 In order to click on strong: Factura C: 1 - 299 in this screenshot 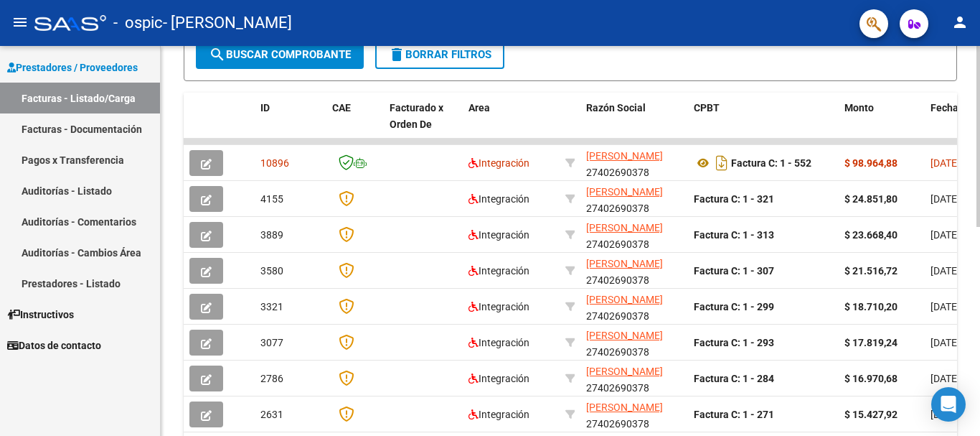, I will do `click(734, 306)`.